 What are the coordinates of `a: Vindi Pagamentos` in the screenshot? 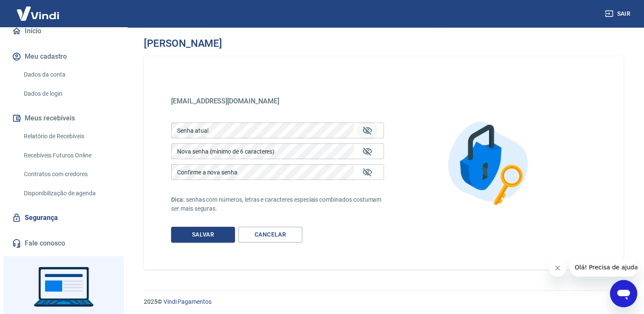 It's located at (187, 301).